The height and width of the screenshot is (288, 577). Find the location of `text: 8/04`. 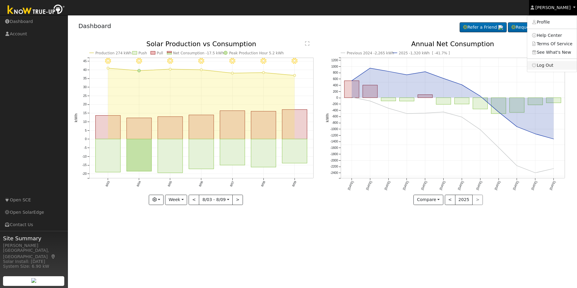

text: 8/04 is located at coordinates (138, 184).